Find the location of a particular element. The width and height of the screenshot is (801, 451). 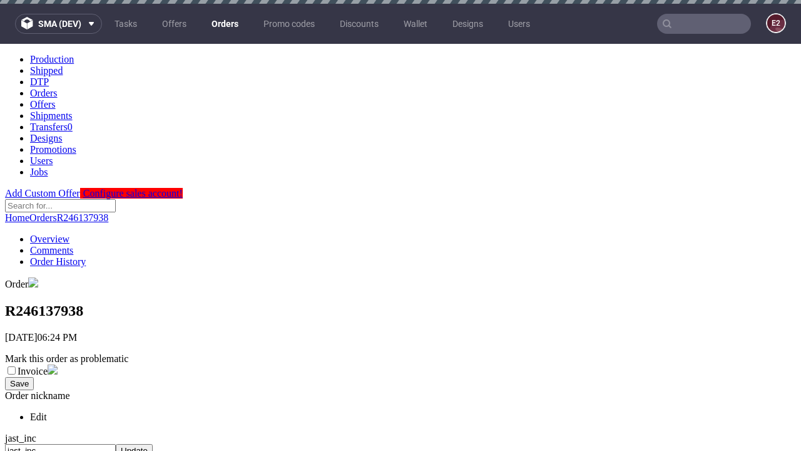

input: Search for... is located at coordinates (60, 162).